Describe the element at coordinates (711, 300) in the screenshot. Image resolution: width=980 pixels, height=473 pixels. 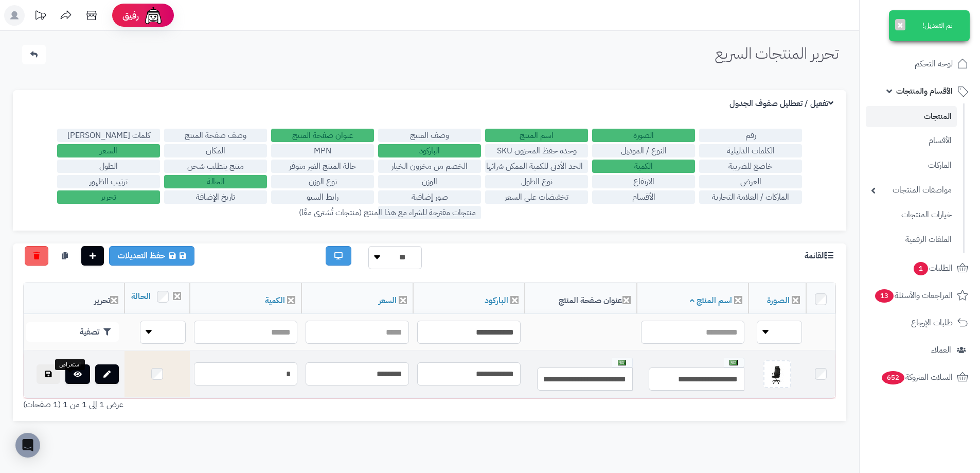
I see `a: اسم المنتج` at that location.